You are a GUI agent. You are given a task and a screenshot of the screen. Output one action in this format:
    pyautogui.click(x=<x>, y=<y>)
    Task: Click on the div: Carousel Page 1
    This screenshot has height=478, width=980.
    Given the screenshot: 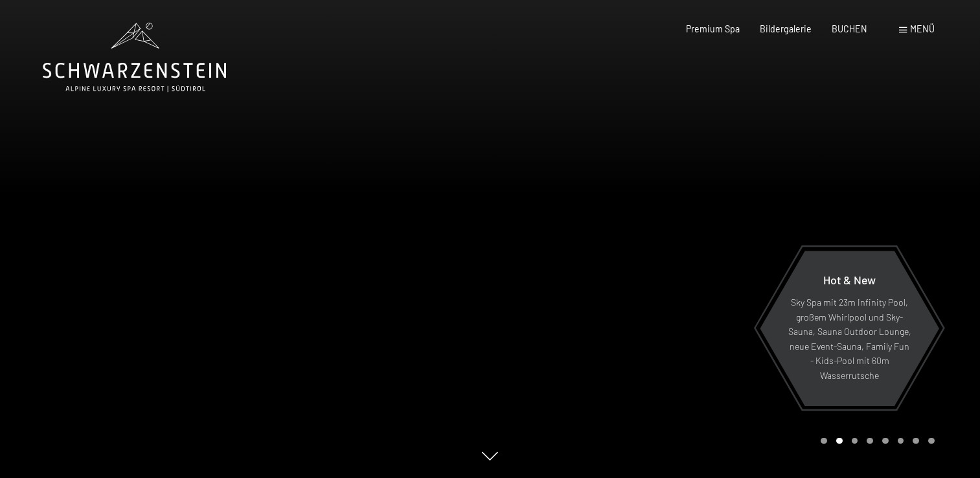 What is the action you would take?
    pyautogui.click(x=824, y=441)
    